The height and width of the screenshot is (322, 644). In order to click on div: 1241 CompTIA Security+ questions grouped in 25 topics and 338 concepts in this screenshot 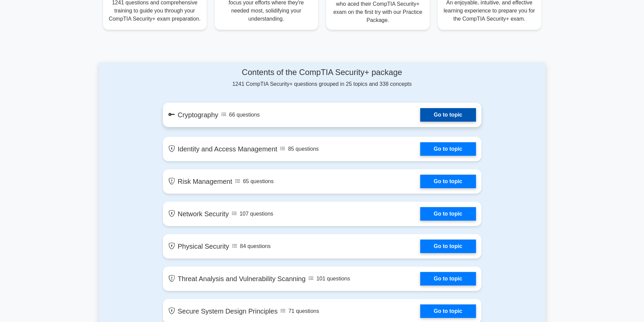, I will do `click(322, 78)`.